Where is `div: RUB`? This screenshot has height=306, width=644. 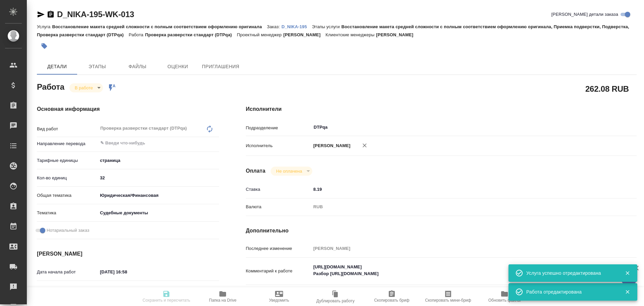
div: RUB is located at coordinates (458, 207).